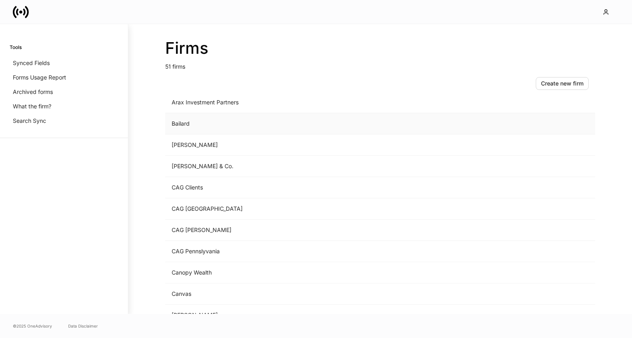 The width and height of the screenshot is (632, 338). I want to click on td: Arax Investment Partners, so click(314, 102).